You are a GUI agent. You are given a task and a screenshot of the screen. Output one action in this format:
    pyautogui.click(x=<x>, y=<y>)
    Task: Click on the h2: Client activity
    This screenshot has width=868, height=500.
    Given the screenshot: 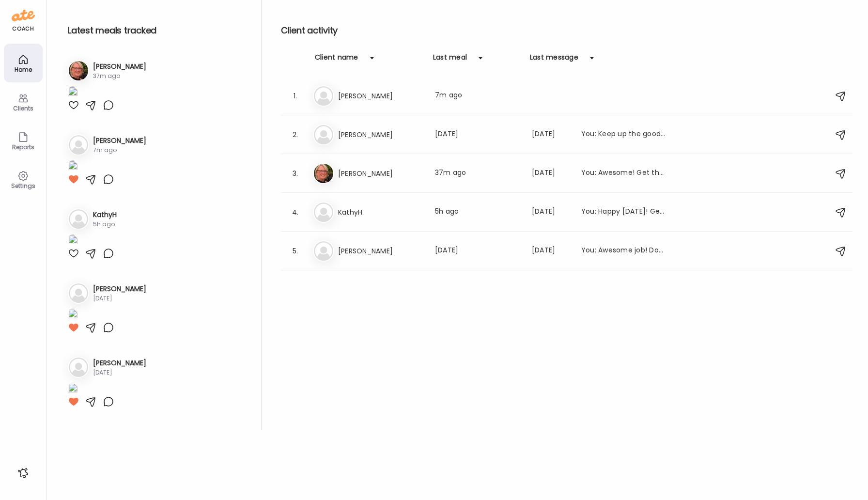 What is the action you would take?
    pyautogui.click(x=567, y=30)
    